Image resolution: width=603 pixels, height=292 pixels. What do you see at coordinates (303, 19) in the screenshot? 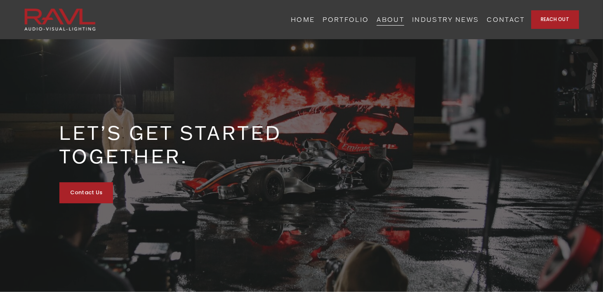
I see `a: HOME` at bounding box center [303, 19].